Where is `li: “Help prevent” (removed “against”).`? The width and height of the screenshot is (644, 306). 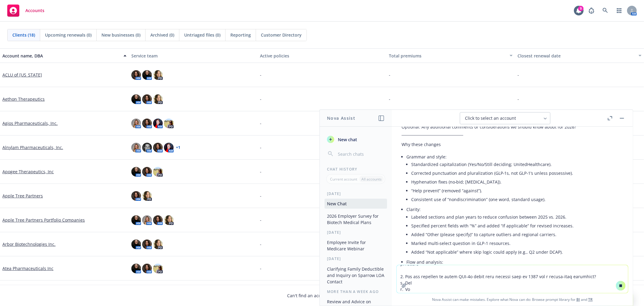 li: “Help prevent” (removed “against”). is located at coordinates (517, 191).